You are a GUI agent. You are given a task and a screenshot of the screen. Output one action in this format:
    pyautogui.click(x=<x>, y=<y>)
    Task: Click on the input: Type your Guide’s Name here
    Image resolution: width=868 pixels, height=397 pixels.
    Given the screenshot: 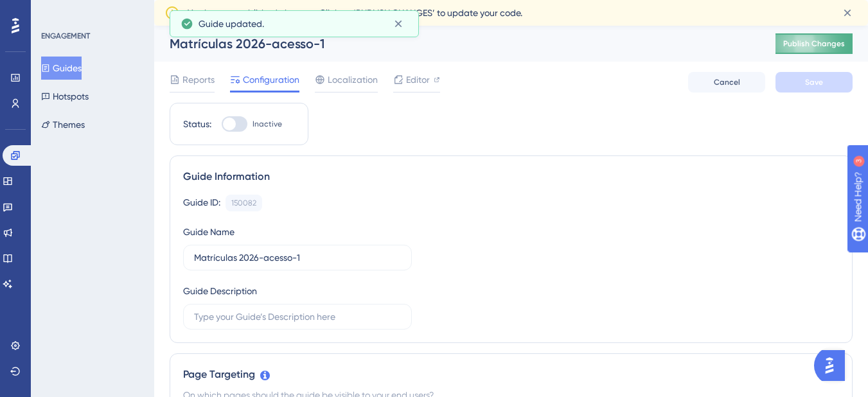 What is the action you would take?
    pyautogui.click(x=297, y=258)
    